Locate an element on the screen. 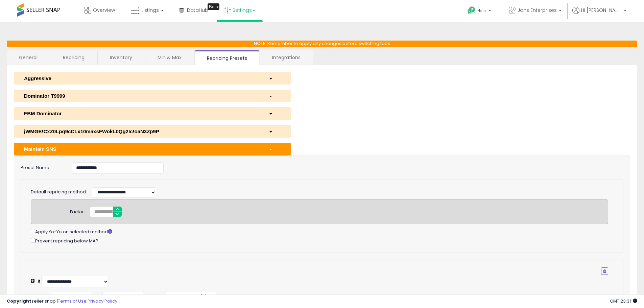 The height and width of the screenshot is (308, 644). button: Dominator T9999 is located at coordinates (152, 96).